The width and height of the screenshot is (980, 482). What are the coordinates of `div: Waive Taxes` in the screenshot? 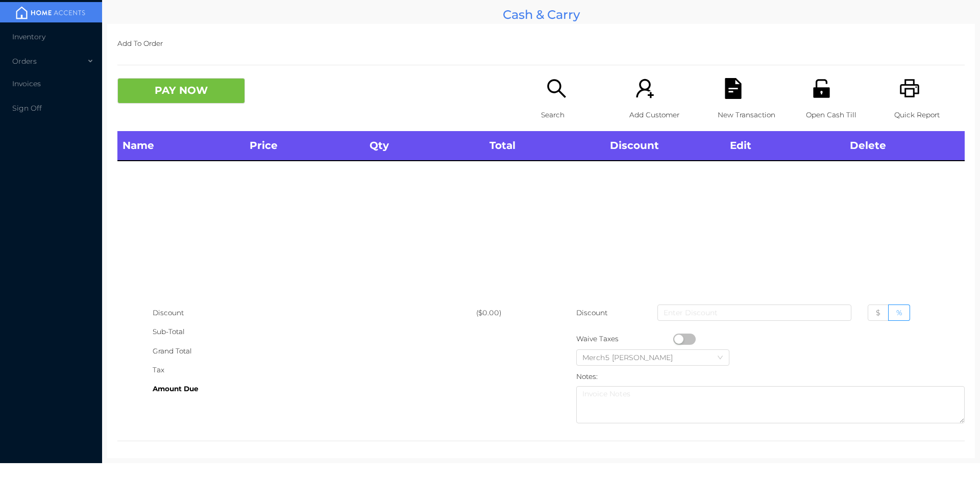 It's located at (625, 339).